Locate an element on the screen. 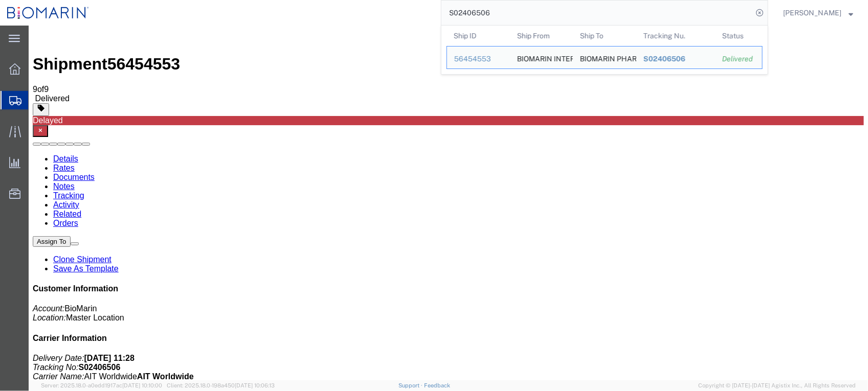 This screenshot has width=868, height=391. th: Status is located at coordinates (738, 36).